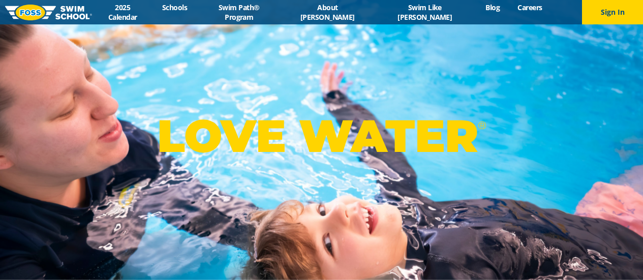  I want to click on a: Schools, so click(175, 7).